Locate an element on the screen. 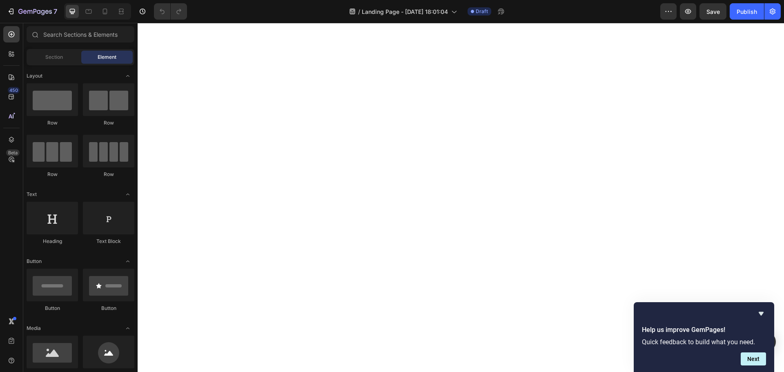 This screenshot has height=372, width=784. button: Publish is located at coordinates (747, 11).